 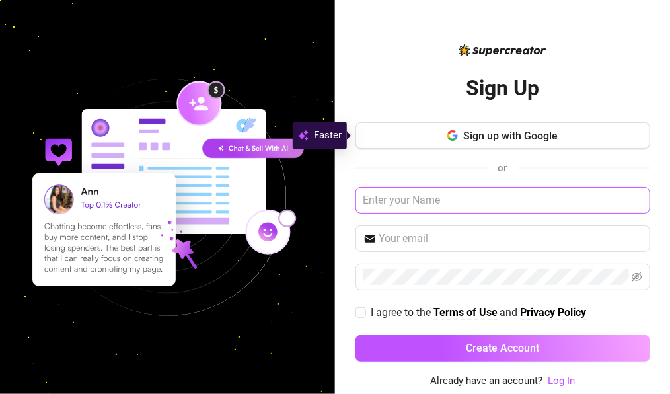 I want to click on button: Create Account, so click(x=503, y=348).